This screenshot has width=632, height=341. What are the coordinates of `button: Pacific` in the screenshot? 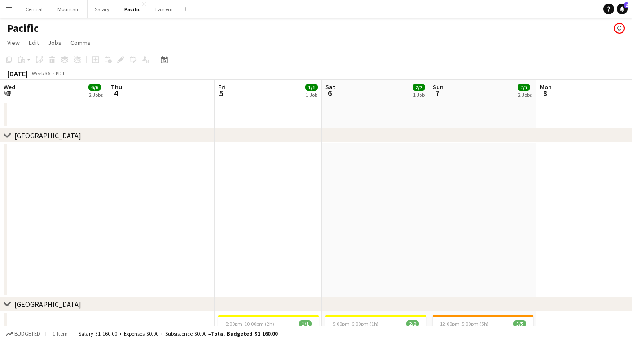 It's located at (132, 9).